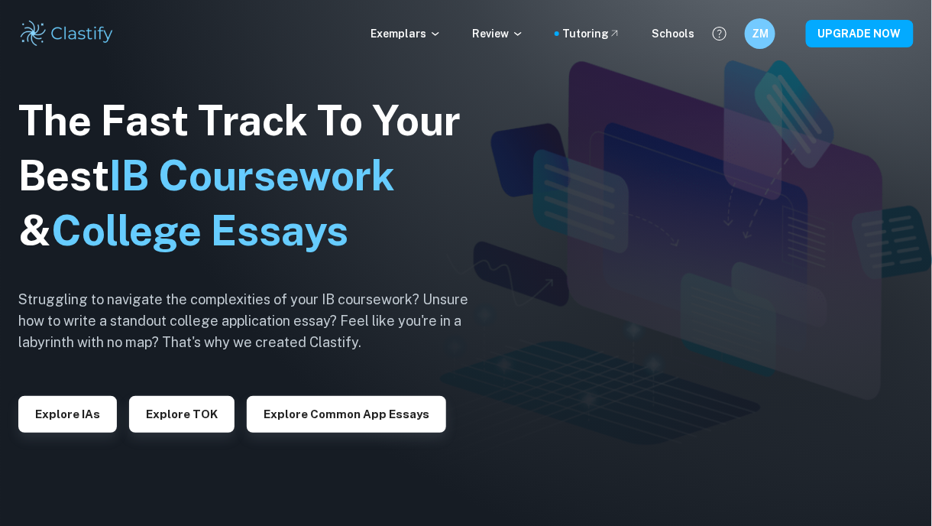 Image resolution: width=932 pixels, height=526 pixels. Describe the element at coordinates (591, 34) in the screenshot. I see `div: Tutoring` at that location.